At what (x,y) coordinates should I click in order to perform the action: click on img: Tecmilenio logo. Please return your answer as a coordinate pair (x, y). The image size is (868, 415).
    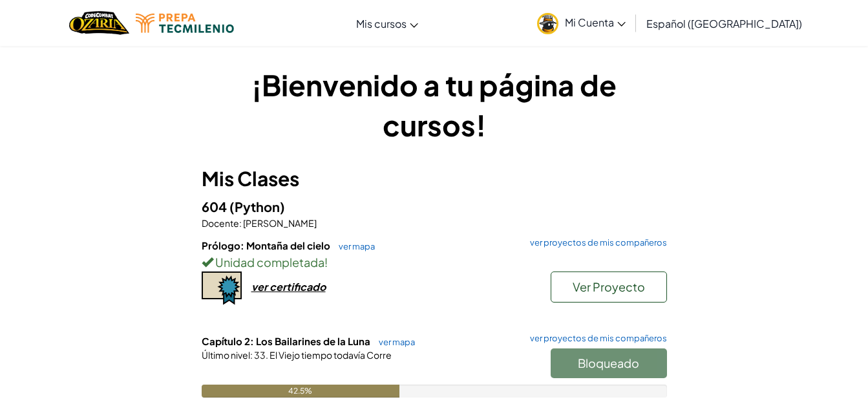
    Looking at the image, I should click on (185, 24).